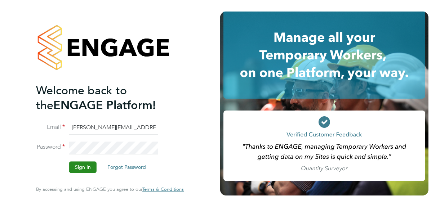  What do you see at coordinates (83, 168) in the screenshot?
I see `button: Sign In` at bounding box center [83, 168].